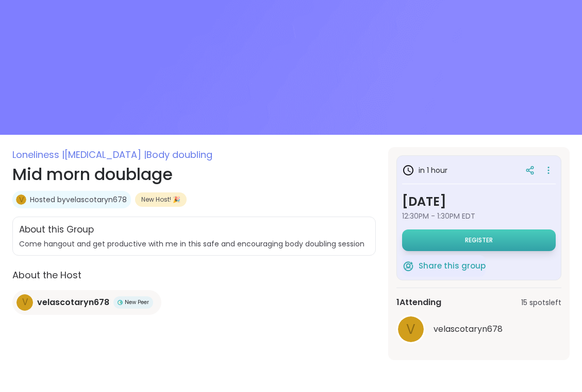  What do you see at coordinates (408, 266) in the screenshot?
I see `img: ShareWell Logomark` at bounding box center [408, 266].